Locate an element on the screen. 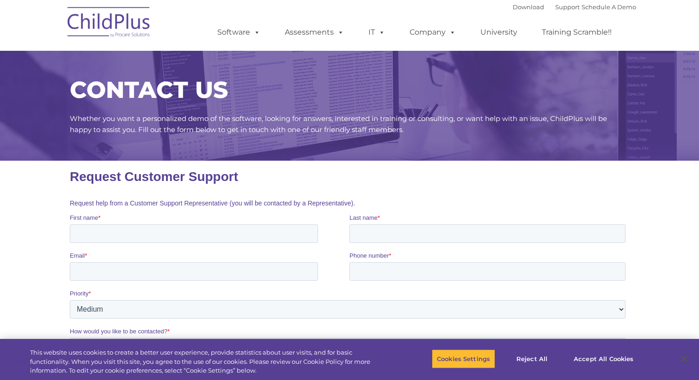  span: Whether you want a personalized demo of the software, looking for answers, interested in training... is located at coordinates (338, 124).